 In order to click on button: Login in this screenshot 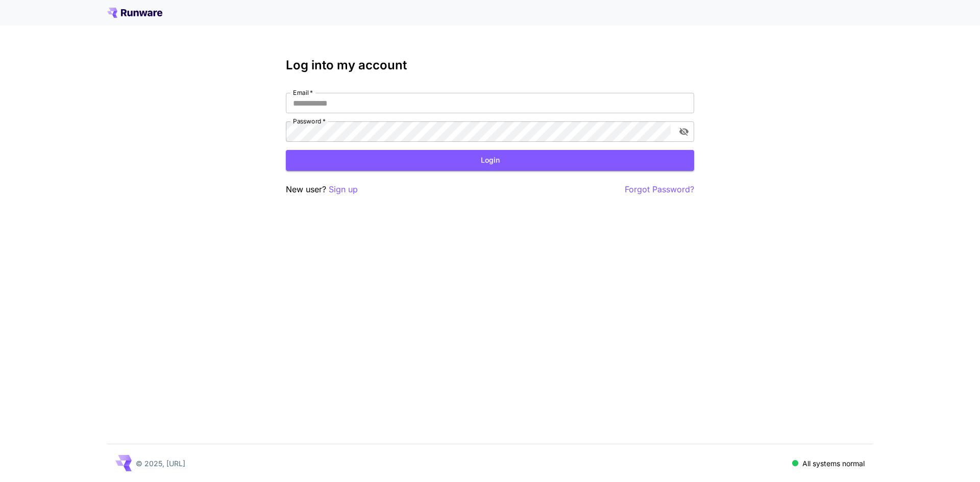, I will do `click(490, 160)`.